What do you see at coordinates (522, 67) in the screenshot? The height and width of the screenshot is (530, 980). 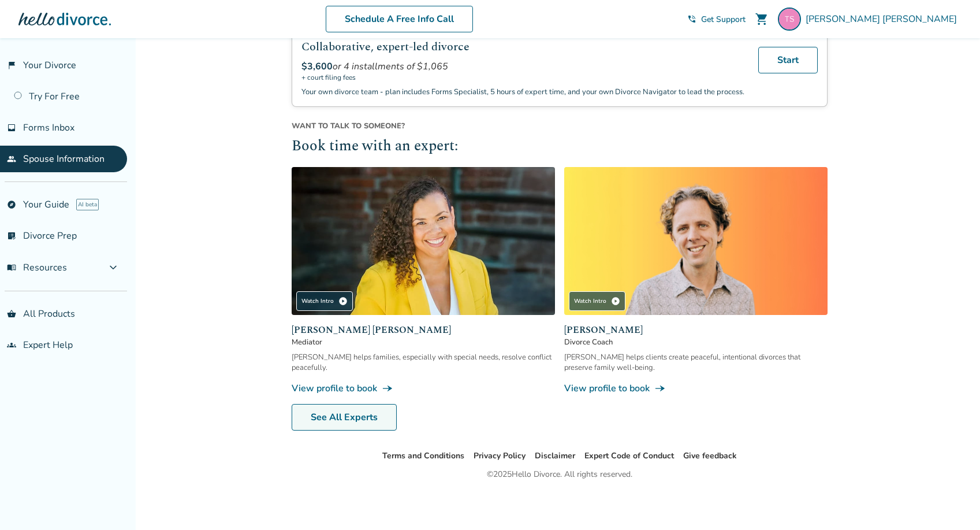 I see `div: or 4 installments of $1,065` at bounding box center [522, 67].